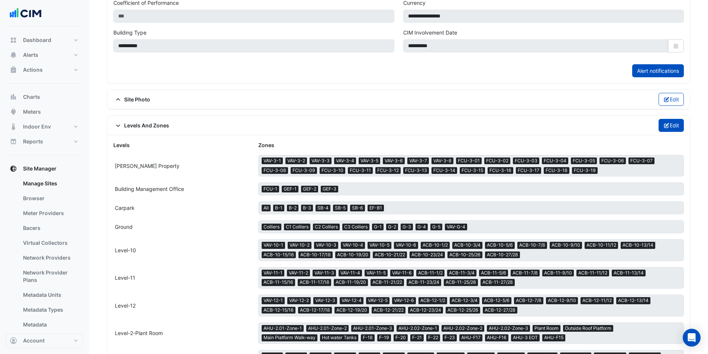  I want to click on span: ACB-11-9/10, so click(558, 273).